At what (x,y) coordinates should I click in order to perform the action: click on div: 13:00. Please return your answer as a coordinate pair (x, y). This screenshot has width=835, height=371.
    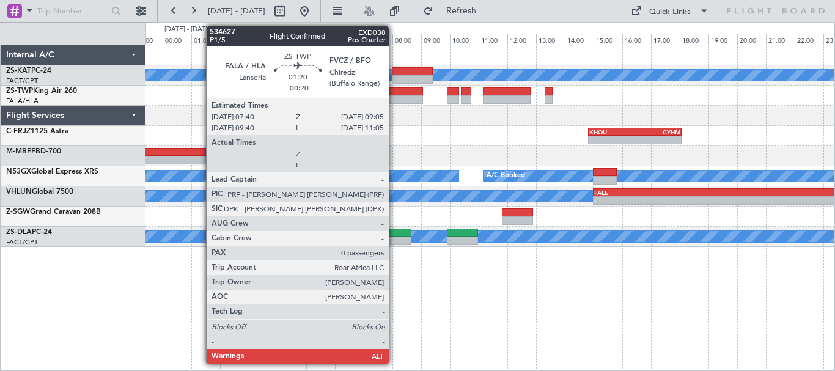
    Looking at the image, I should click on (550, 39).